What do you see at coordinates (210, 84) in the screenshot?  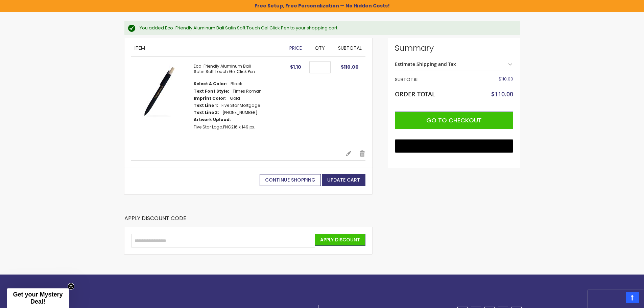 I see `dt: Select A Color` at bounding box center [210, 84].